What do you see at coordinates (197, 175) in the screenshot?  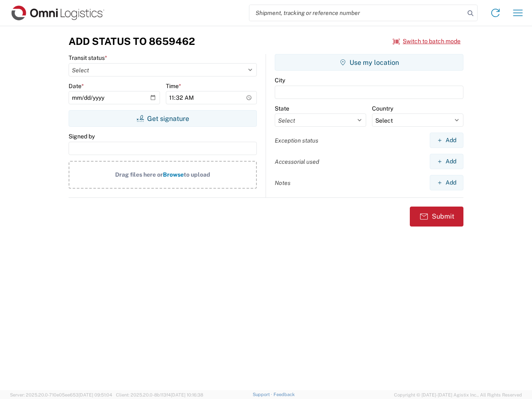 I see `span: to upload` at bounding box center [197, 175].